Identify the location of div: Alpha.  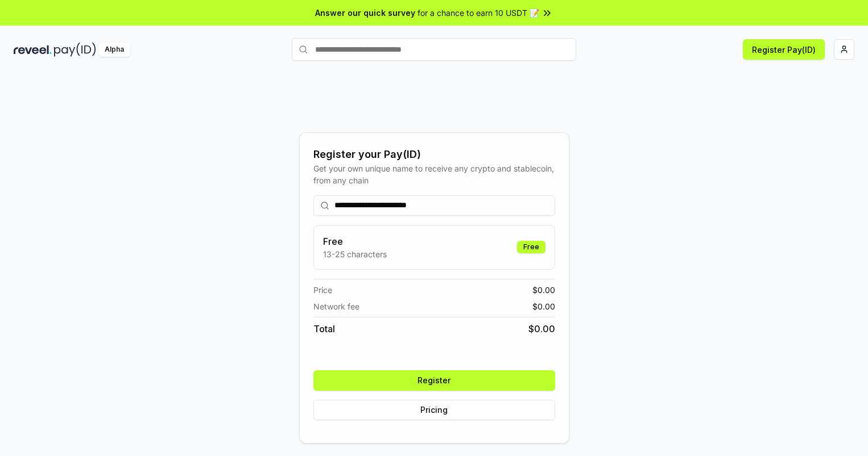
(114, 49).